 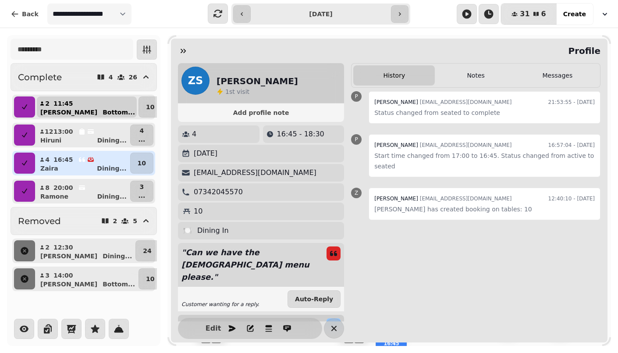 What do you see at coordinates (529, 14) in the screenshot?
I see `button: 316` at bounding box center [529, 14].